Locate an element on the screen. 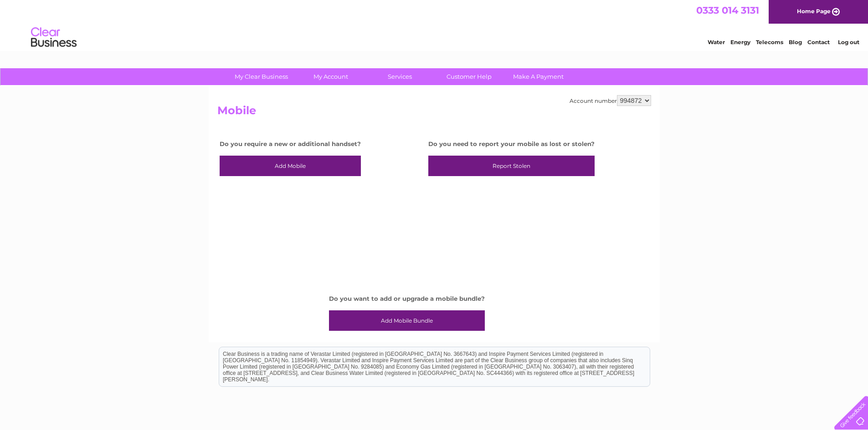  h2: Mobile is located at coordinates (434, 113).